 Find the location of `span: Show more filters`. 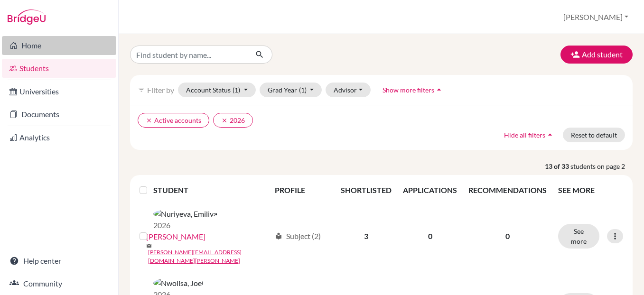

span: Show more filters is located at coordinates (408, 89).